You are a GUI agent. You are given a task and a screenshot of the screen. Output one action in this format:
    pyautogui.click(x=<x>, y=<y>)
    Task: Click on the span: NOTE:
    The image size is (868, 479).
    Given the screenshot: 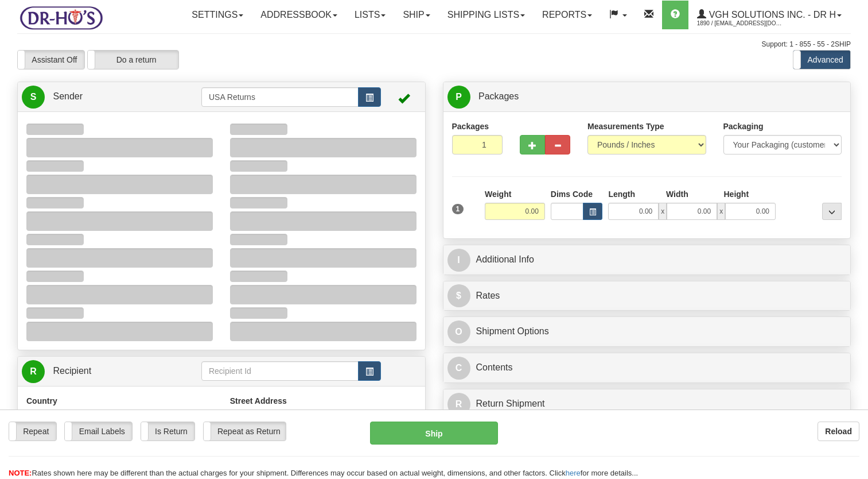 What is the action you would take?
    pyautogui.click(x=20, y=473)
    